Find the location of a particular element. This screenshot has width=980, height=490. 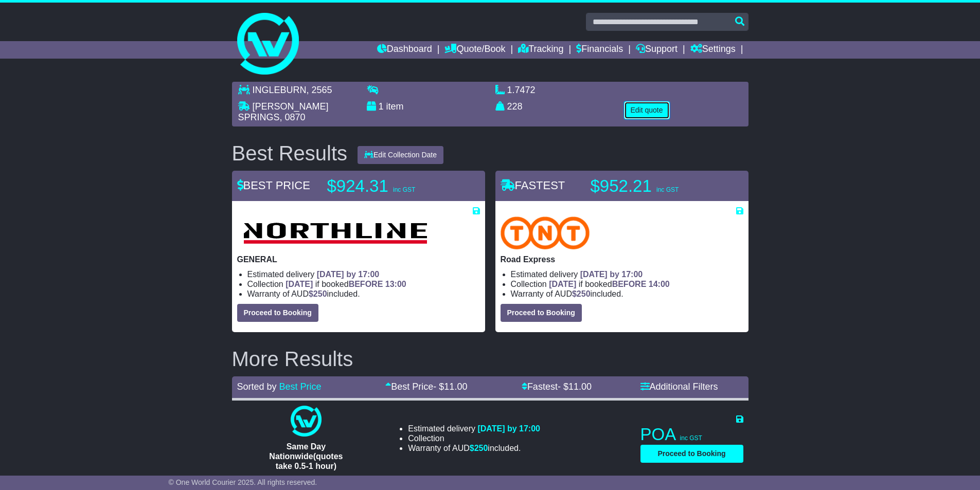

div: Best Results is located at coordinates (290, 153).